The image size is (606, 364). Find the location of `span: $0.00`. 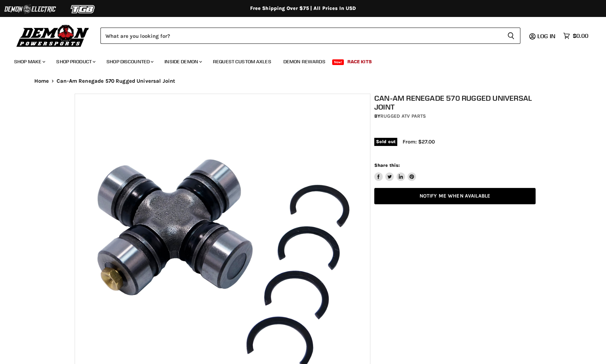

span: $0.00 is located at coordinates (581, 36).